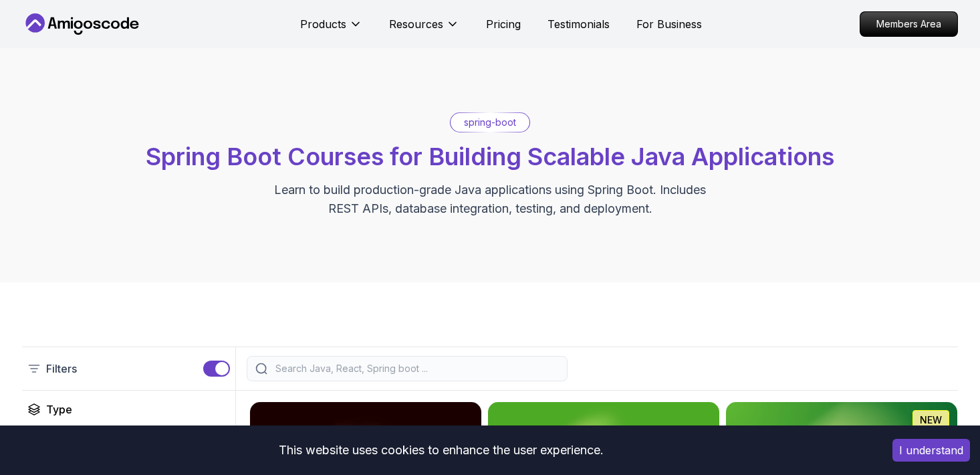 Image resolution: width=980 pixels, height=475 pixels. What do you see at coordinates (503, 24) in the screenshot?
I see `a: Pricing` at bounding box center [503, 24].